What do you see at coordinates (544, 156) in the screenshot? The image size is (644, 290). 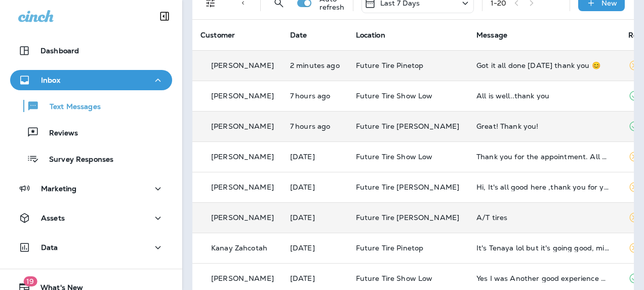 I see `div: Thank you for the appointment. All went well.` at bounding box center [544, 156].